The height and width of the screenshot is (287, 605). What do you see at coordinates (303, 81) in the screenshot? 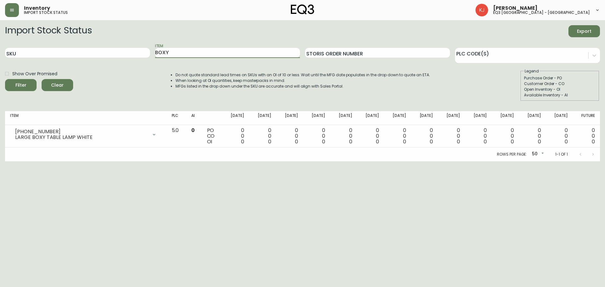
I see `li: When looking at OI quantities, keep masterpacks in mind.` at bounding box center [303, 81].